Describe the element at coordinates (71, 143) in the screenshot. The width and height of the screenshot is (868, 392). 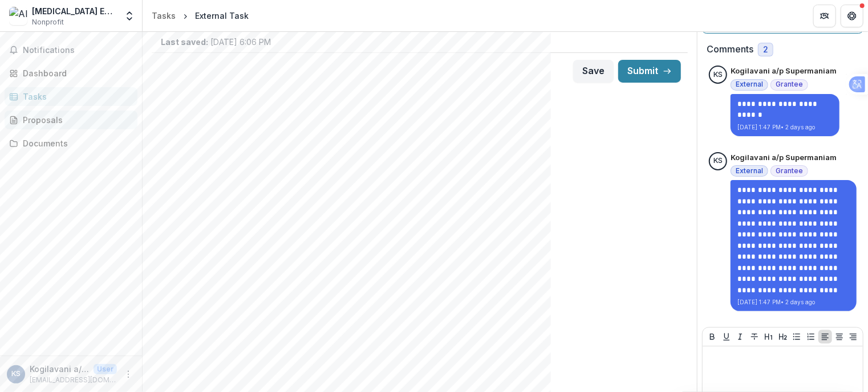
I see `a: Documents` at that location.